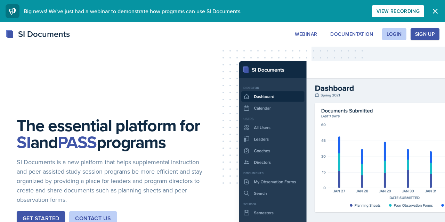 This screenshot has width=445, height=222. Describe the element at coordinates (38, 34) in the screenshot. I see `div: SI Documents` at that location.